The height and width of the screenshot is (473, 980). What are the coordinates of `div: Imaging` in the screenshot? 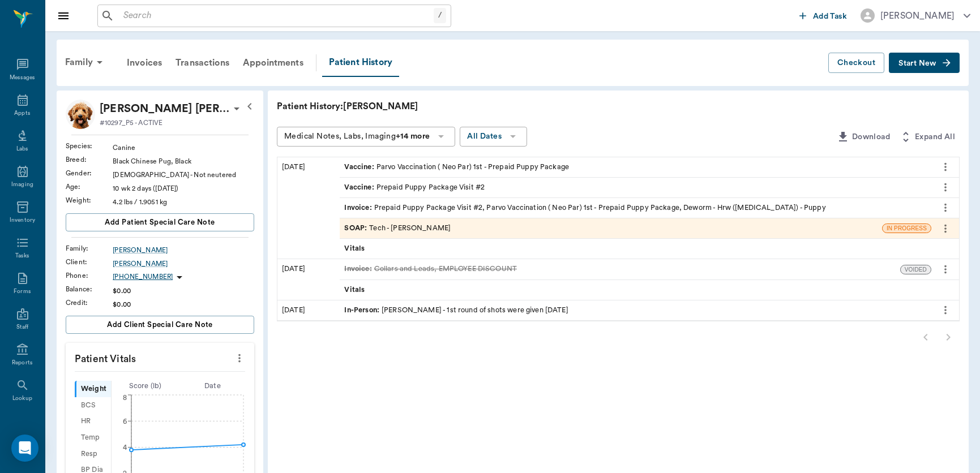 It's located at (22, 185).